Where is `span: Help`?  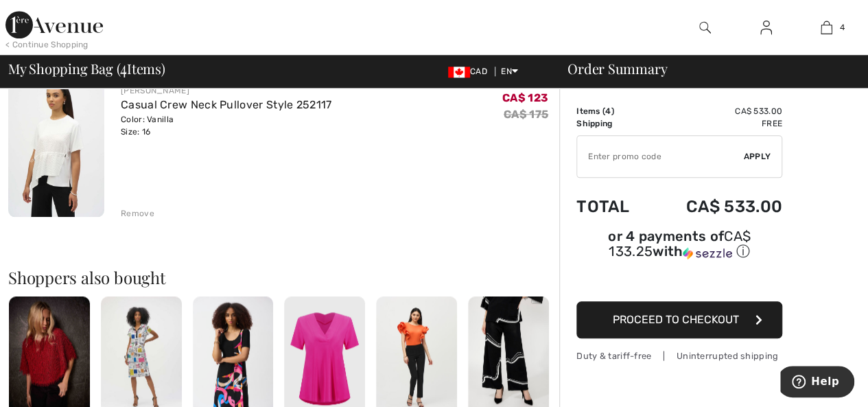
span: Help is located at coordinates (44, 16).